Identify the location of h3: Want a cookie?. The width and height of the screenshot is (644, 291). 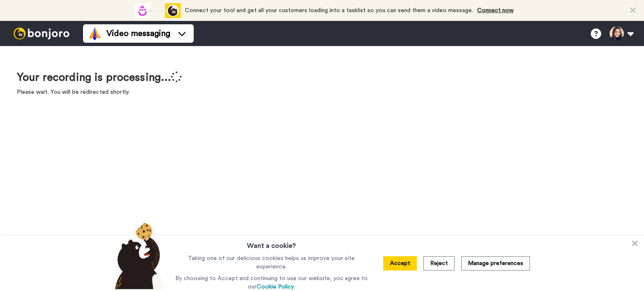
(271, 243).